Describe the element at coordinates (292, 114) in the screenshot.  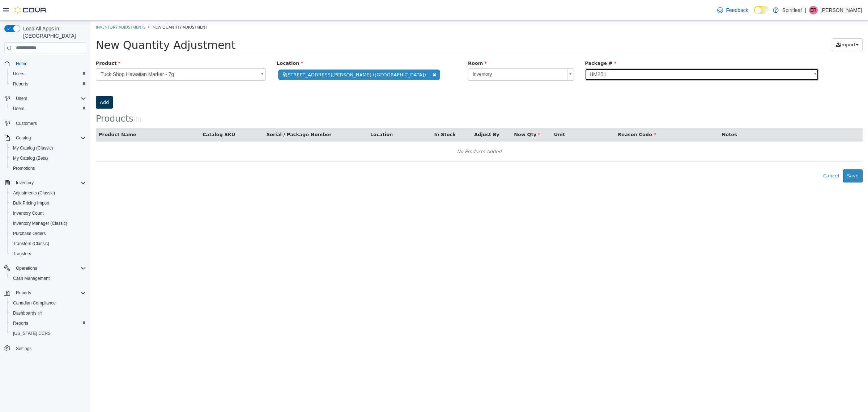
I see `button: Location` at that location.